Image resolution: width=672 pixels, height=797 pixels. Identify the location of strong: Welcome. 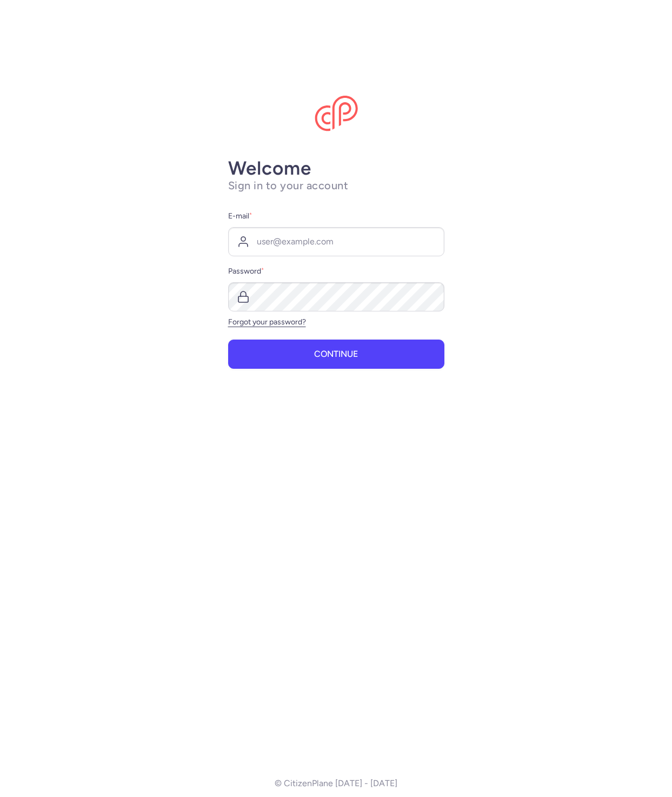
(270, 169).